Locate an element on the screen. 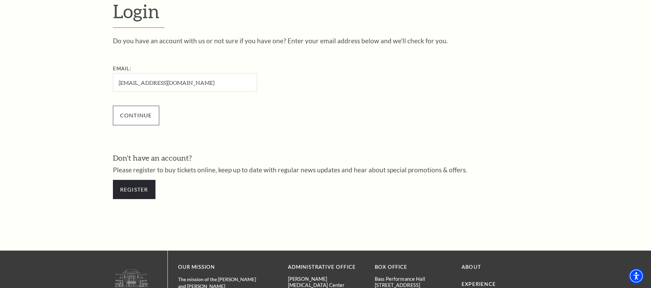 The width and height of the screenshot is (651, 288). input: Submit button is located at coordinates (136, 115).